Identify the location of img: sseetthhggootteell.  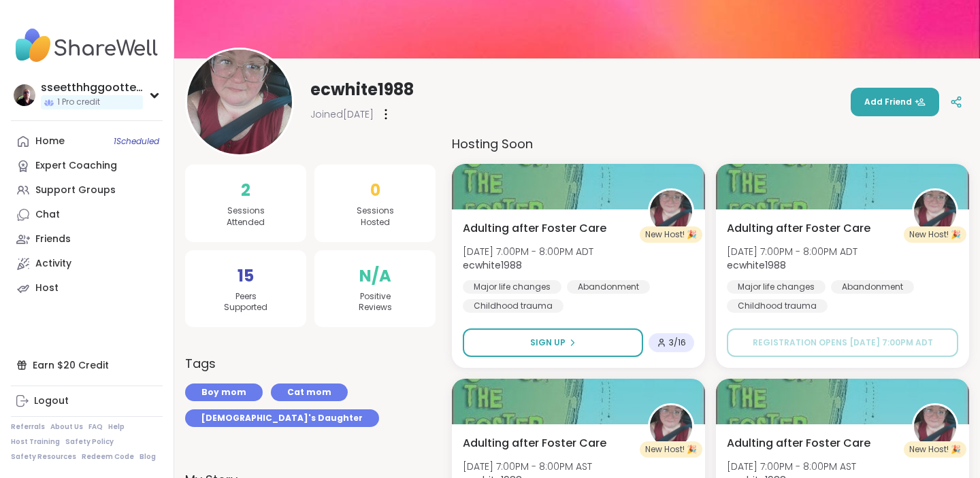
(24, 95).